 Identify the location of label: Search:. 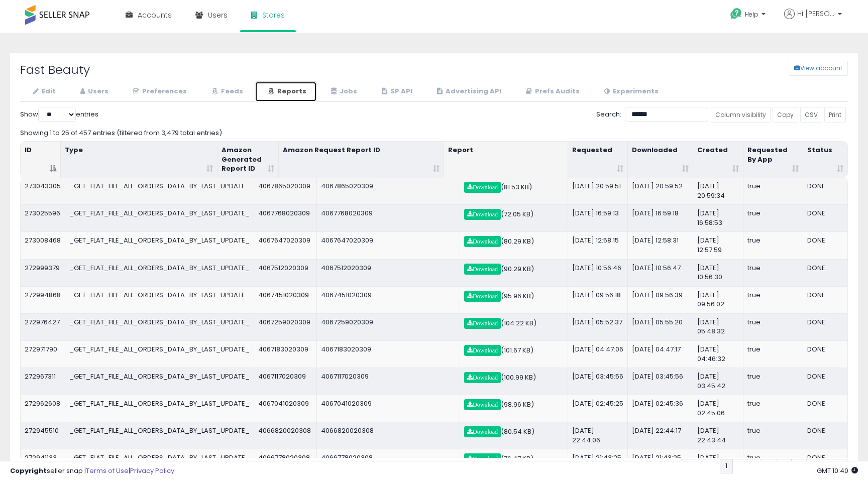
(652, 114).